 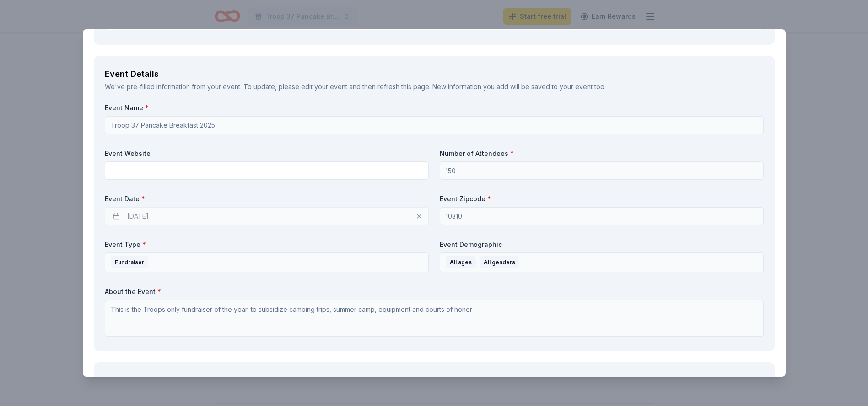 I want to click on label: Event Website, so click(x=267, y=154).